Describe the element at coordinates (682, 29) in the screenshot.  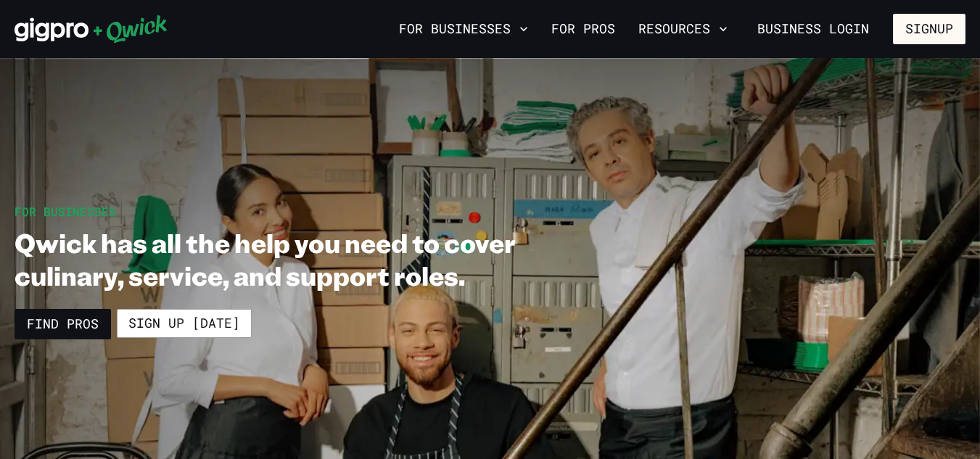
I see `button: Resources` at that location.